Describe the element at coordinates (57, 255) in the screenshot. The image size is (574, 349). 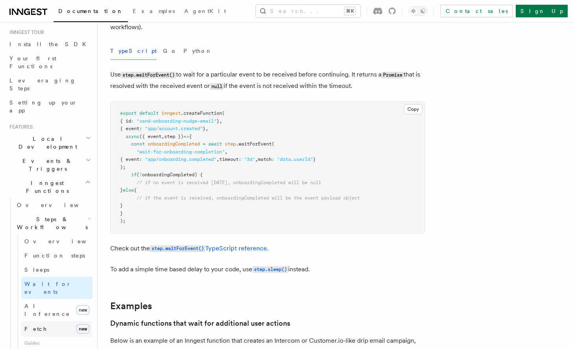
I see `a: Function steps` at that location.